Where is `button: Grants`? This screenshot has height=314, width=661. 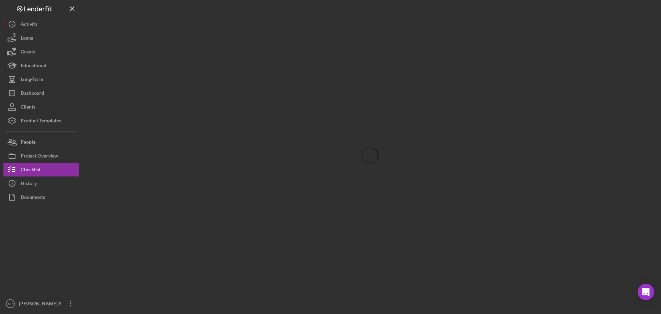
button: Grants is located at coordinates (41, 52).